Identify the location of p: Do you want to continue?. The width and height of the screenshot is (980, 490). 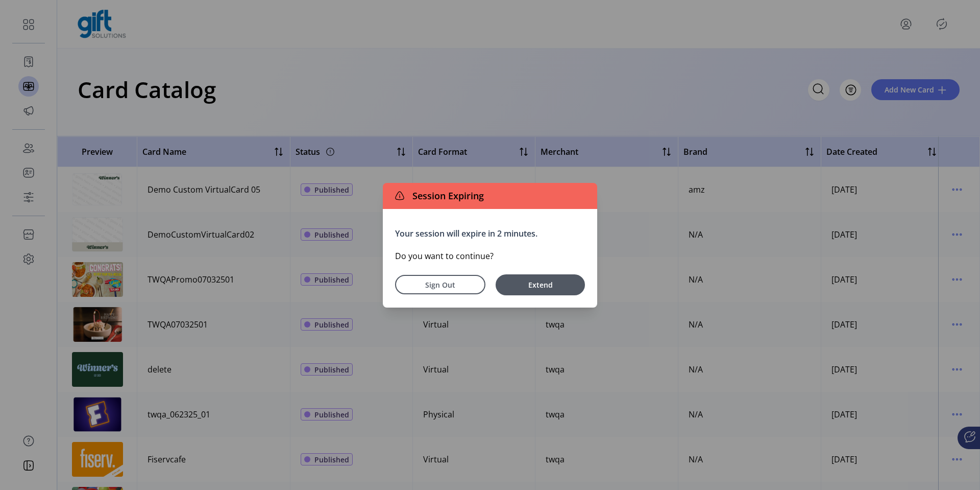
(490, 256).